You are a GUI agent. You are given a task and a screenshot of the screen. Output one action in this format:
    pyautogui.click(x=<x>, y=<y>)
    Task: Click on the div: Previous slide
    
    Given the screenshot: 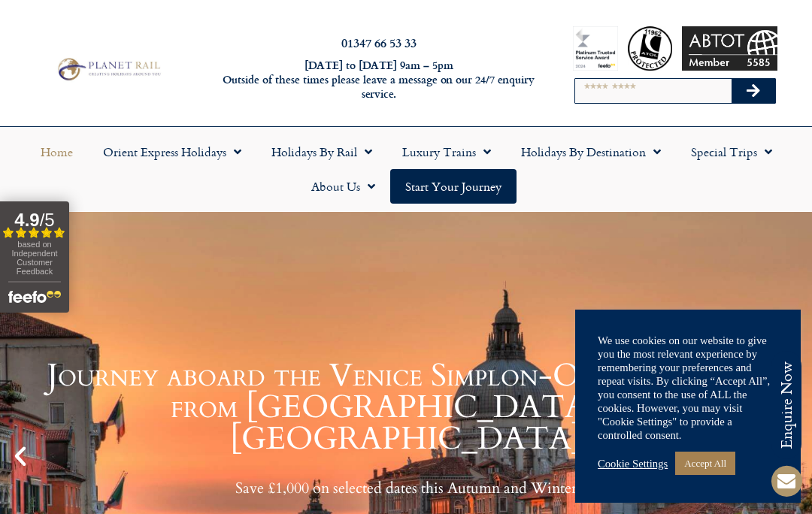 What is the action you would take?
    pyautogui.click(x=20, y=456)
    